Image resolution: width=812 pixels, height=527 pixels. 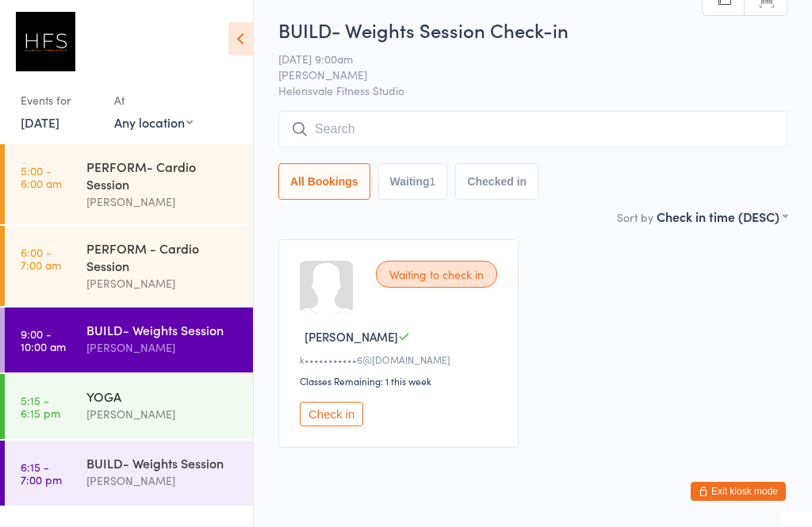 What do you see at coordinates (40, 407) in the screenshot?
I see `time: 5:15 - 6:15 pm` at bounding box center [40, 407].